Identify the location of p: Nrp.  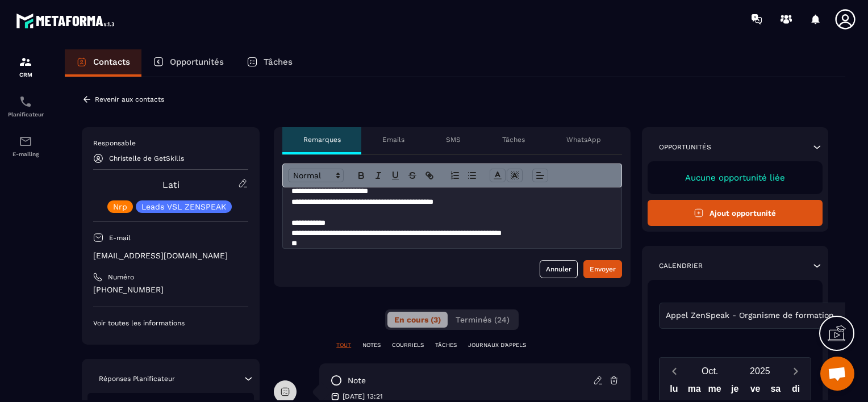
(120, 207).